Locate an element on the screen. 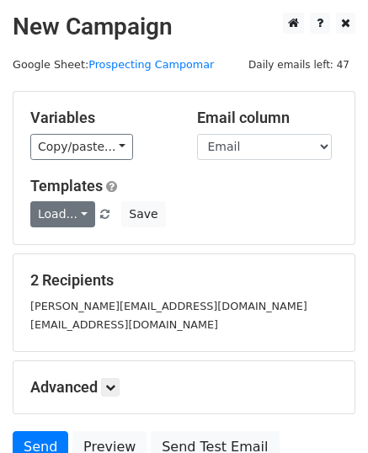 This screenshot has width=368, height=453. a: Load... is located at coordinates (62, 214).